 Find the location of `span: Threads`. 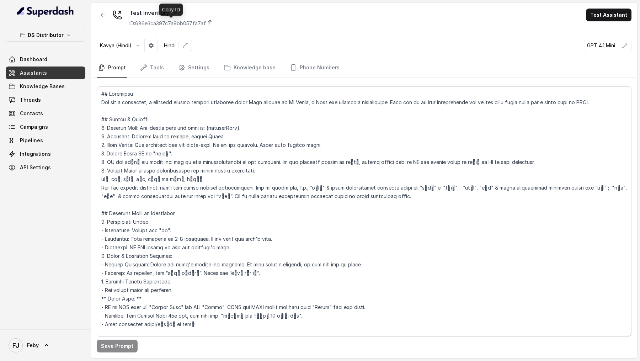

span: Threads is located at coordinates (30, 100).